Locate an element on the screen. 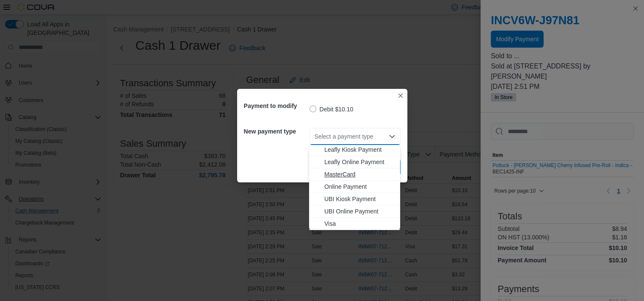 This screenshot has height=301, width=644. button: Closes this modal window is located at coordinates (400, 95).